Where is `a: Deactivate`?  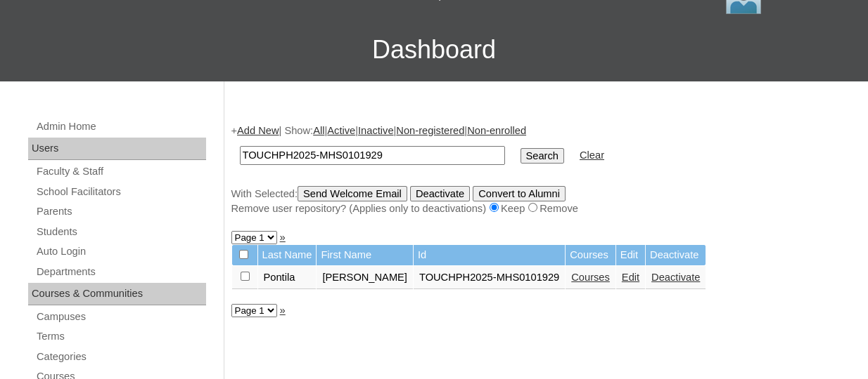 a: Deactivate is located at coordinates (675, 277).